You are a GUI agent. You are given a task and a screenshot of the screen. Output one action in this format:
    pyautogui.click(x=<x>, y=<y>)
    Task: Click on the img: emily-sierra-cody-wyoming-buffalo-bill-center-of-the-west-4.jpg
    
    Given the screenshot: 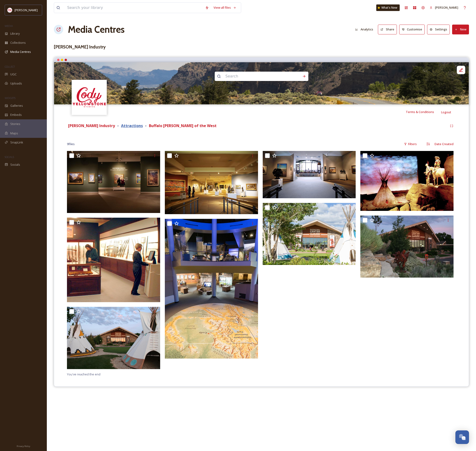 What is the action you would take?
    pyautogui.click(x=211, y=288)
    